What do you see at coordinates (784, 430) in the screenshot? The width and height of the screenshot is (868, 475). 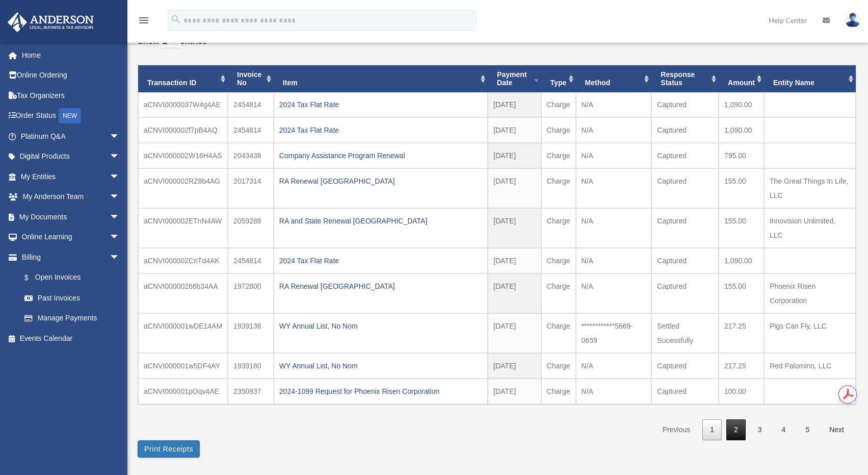 I see `a: 4` at bounding box center [784, 430].